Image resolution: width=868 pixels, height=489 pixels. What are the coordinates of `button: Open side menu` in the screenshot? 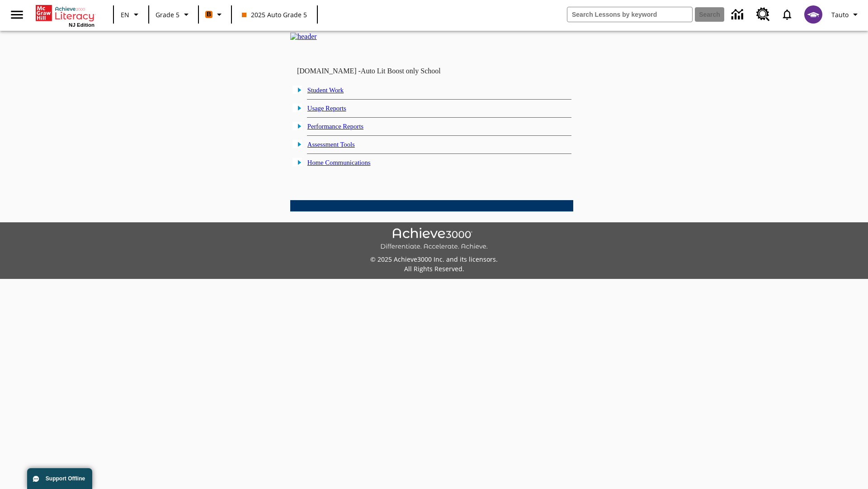 It's located at (17, 14).